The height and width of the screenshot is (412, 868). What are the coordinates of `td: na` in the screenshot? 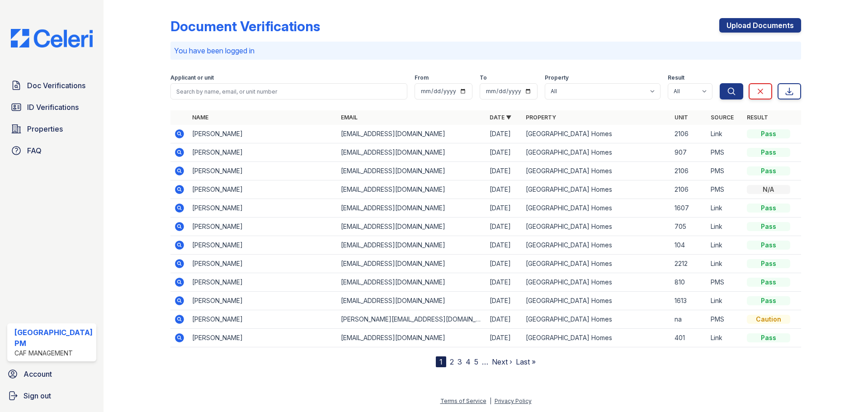 It's located at (689, 319).